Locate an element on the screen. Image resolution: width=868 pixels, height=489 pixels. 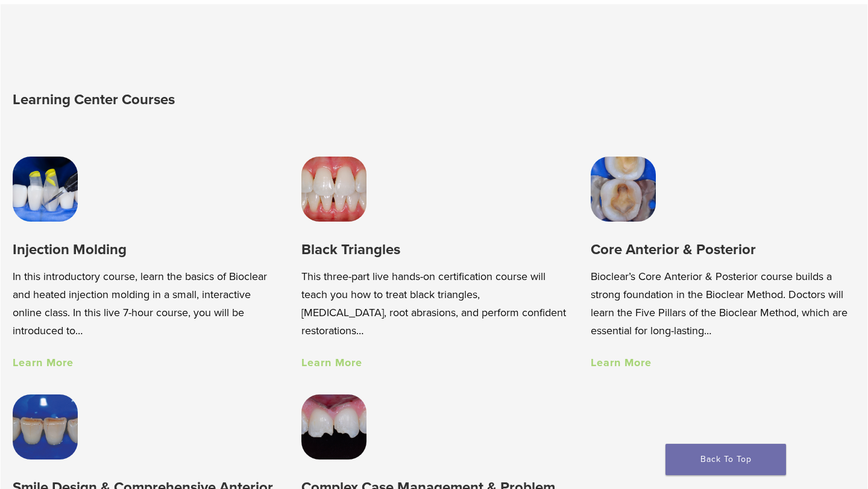
p: In this introductory course, learn the basics of Bioclear and heated injection molding in a small... is located at coordinates (145, 303).